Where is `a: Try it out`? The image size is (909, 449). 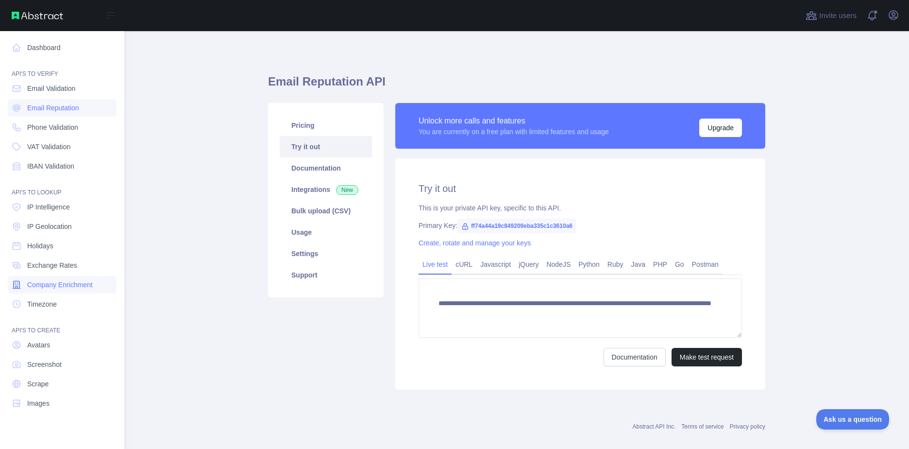
a: Try it out is located at coordinates (326, 147).